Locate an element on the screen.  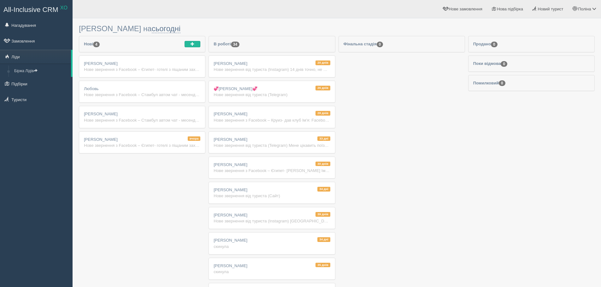
span: 26 днів is located at coordinates (323, 88).